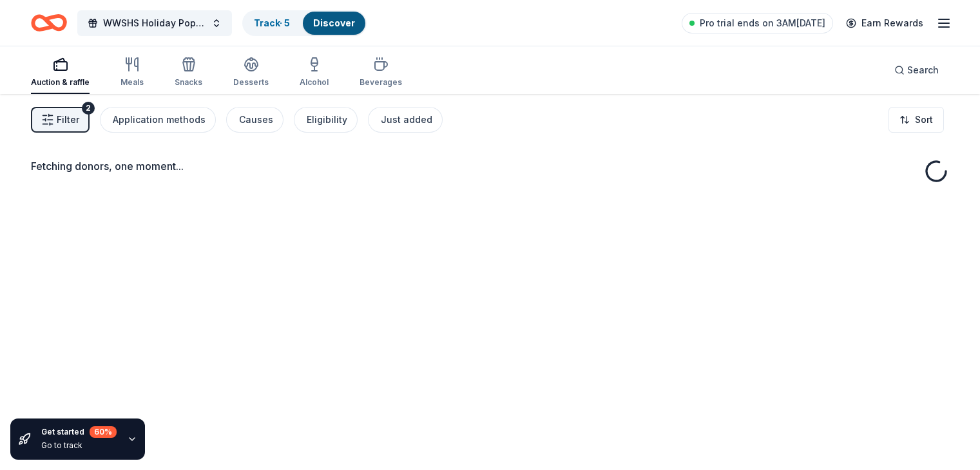 This screenshot has width=980, height=470. Describe the element at coordinates (272, 23) in the screenshot. I see `a: Track· 5` at that location.